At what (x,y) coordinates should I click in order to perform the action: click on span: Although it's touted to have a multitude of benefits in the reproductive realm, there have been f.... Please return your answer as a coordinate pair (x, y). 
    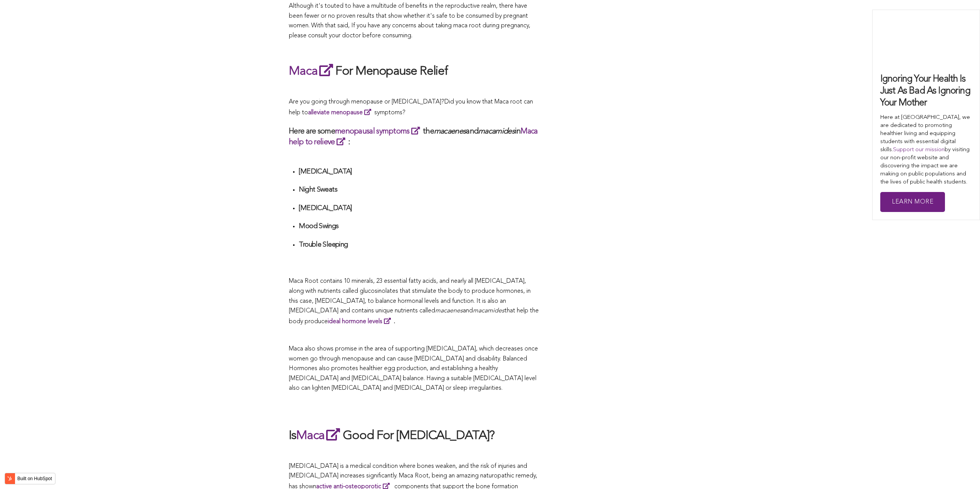
    Looking at the image, I should click on (409, 21).